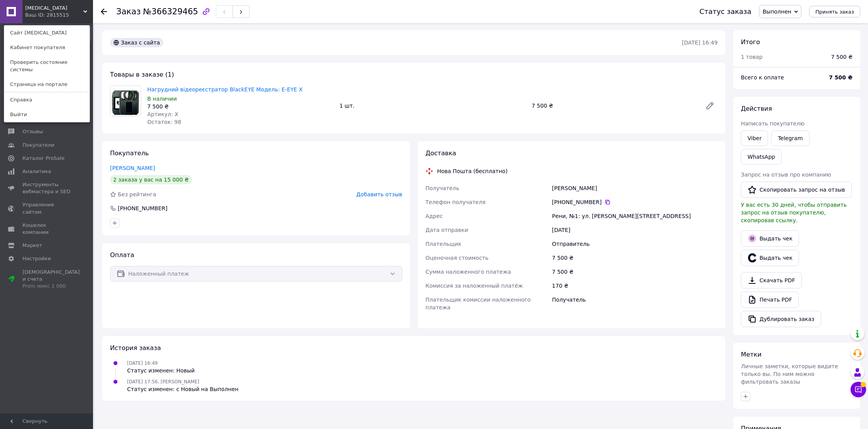 The width and height of the screenshot is (868, 429). Describe the element at coordinates (43, 158) in the screenshot. I see `span: Каталог ProSale` at that location.